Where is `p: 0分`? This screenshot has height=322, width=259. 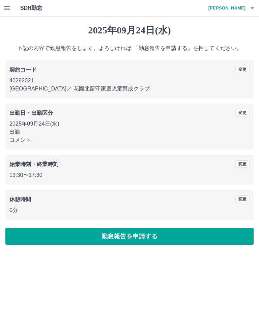
p: 0分 is located at coordinates (130, 210).